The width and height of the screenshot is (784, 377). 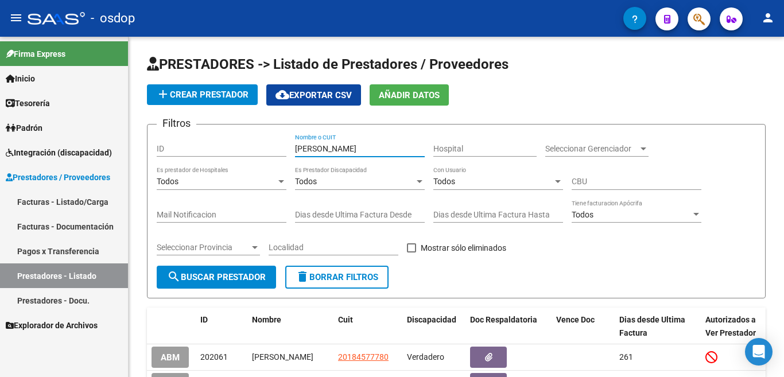 I want to click on span: ID, so click(x=204, y=320).